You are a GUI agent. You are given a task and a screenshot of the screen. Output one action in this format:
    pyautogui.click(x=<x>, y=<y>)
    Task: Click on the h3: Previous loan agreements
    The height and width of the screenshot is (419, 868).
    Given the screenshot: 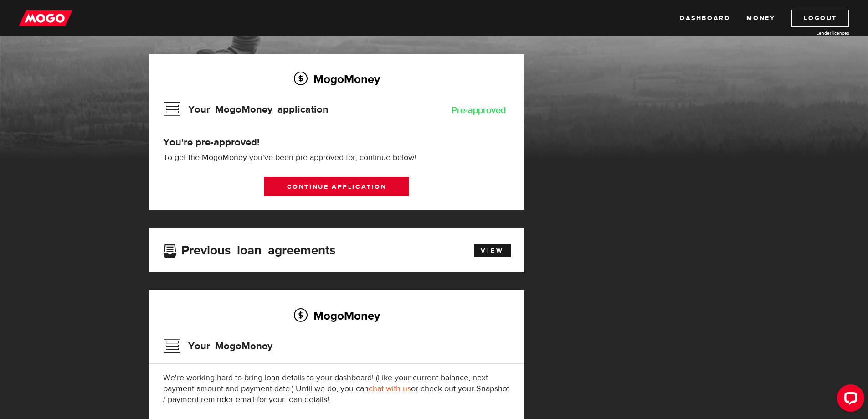 What is the action you would take?
    pyautogui.click(x=249, y=249)
    